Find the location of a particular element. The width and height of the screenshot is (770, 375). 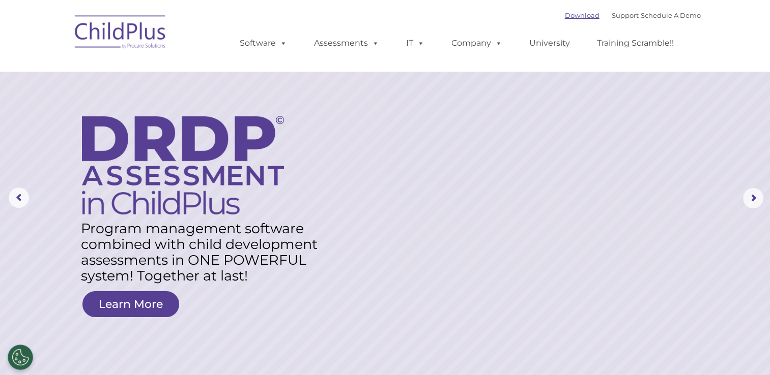

span: Phone number is located at coordinates (163, 112).